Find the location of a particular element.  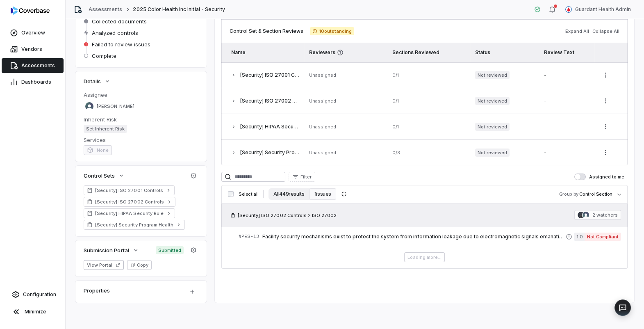

dt: Inherent Risk is located at coordinates (141, 119).